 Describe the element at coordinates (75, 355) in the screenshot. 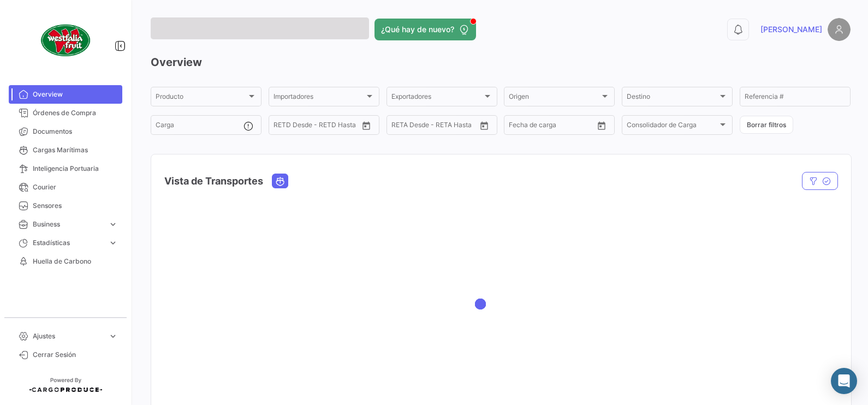

I see `span: Cerrar Sesión` at that location.